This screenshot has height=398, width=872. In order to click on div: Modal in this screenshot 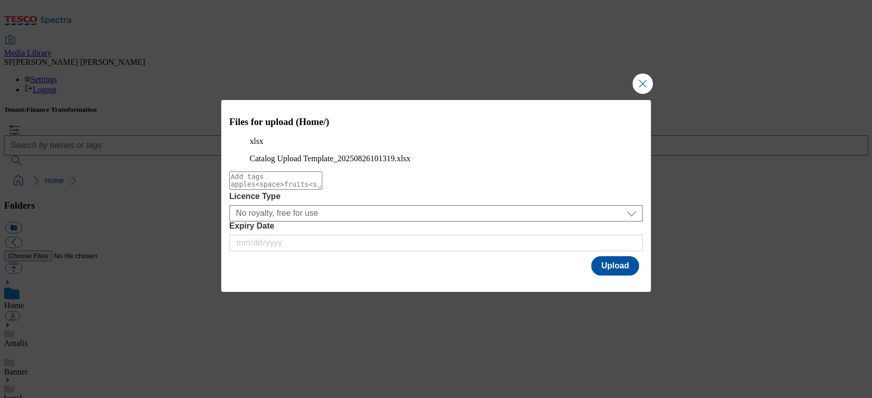, I will do `click(436, 196)`.